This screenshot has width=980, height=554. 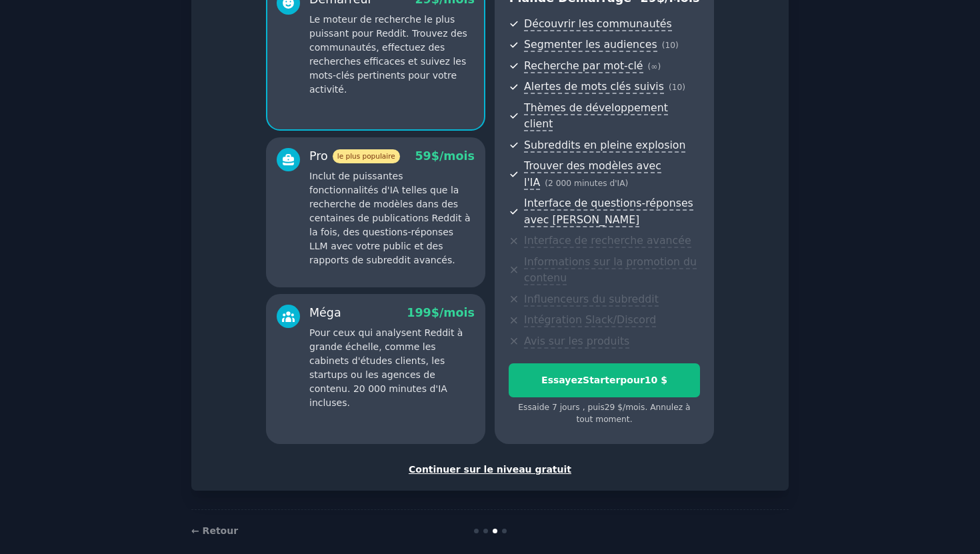 What do you see at coordinates (214, 530) in the screenshot?
I see `a: ← Retour` at bounding box center [214, 530].